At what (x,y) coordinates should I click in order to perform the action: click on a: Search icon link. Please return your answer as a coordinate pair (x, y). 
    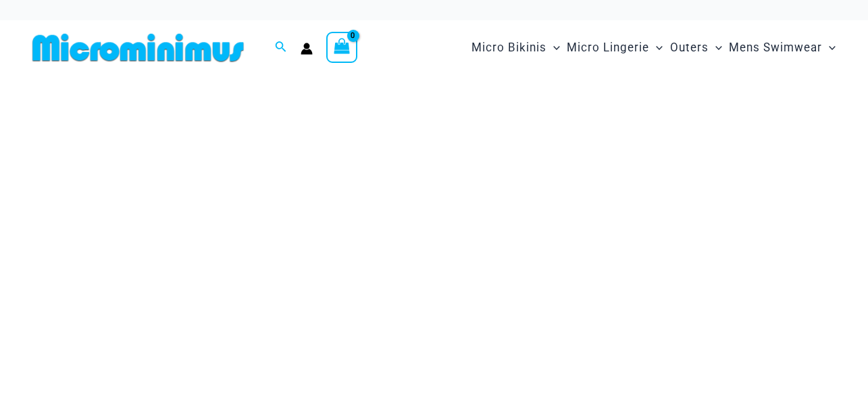
    Looking at the image, I should click on (281, 47).